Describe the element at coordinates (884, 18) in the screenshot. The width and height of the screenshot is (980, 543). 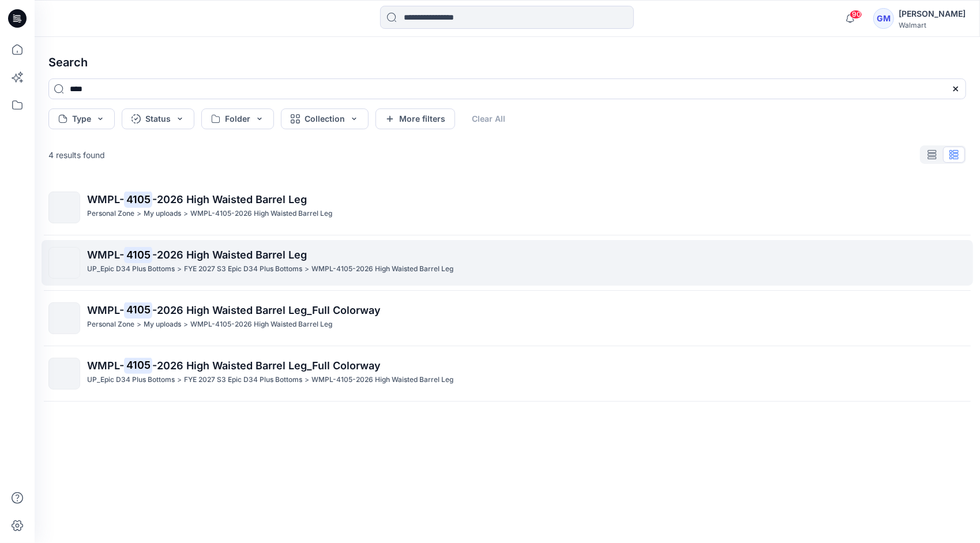
I see `div: GM` at that location.